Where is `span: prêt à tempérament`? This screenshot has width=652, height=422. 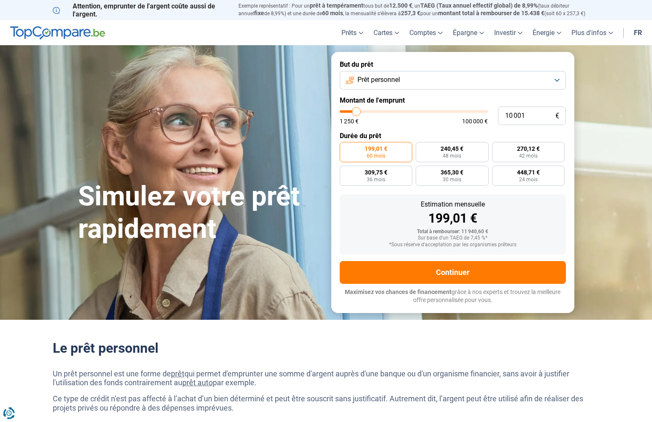 span: prêt à tempérament is located at coordinates (336, 5).